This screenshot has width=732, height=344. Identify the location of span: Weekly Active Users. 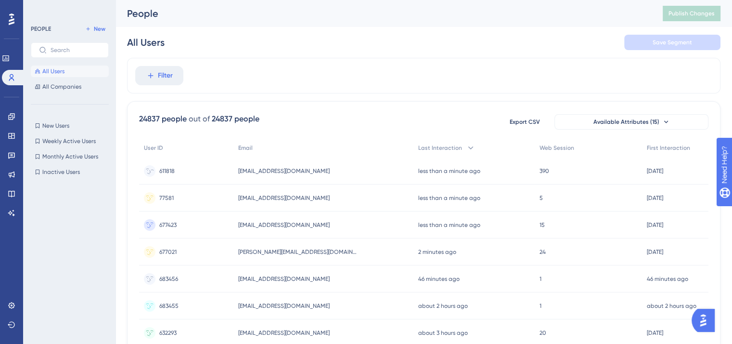
(69, 141).